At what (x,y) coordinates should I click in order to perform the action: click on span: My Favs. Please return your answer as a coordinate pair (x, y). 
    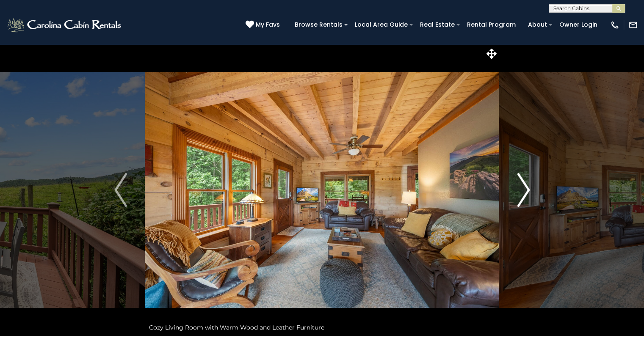
    Looking at the image, I should click on (268, 24).